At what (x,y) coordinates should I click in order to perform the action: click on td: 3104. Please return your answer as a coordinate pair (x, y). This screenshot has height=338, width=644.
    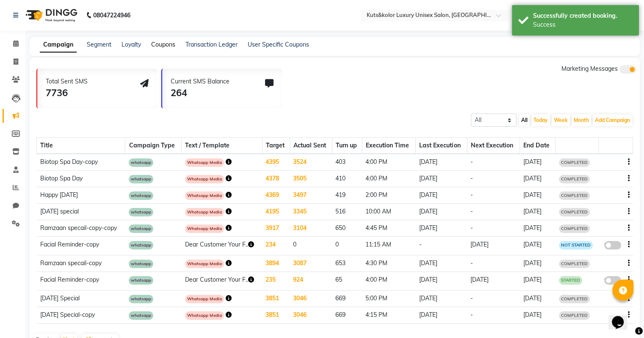
    Looking at the image, I should click on (311, 228).